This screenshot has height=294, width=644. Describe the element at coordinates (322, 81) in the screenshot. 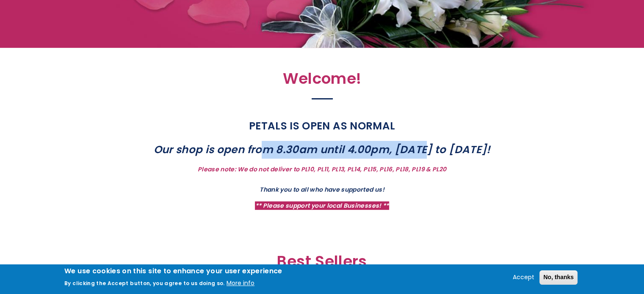

I see `h2: Welcome!` at that location.